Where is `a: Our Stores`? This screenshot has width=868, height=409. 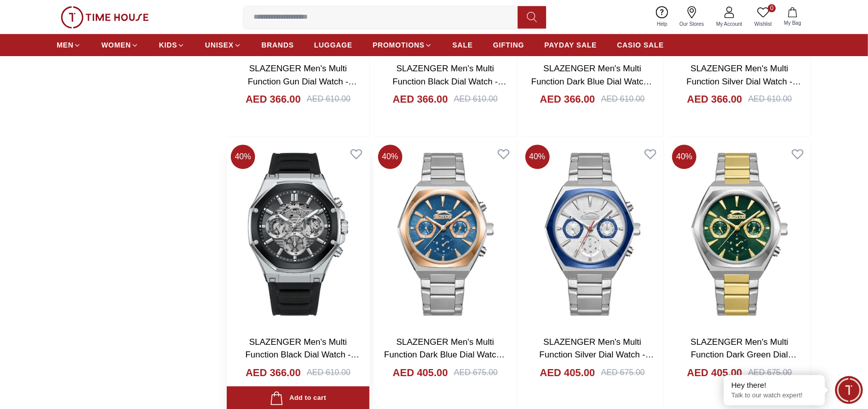
a: Our Stores is located at coordinates (692, 17).